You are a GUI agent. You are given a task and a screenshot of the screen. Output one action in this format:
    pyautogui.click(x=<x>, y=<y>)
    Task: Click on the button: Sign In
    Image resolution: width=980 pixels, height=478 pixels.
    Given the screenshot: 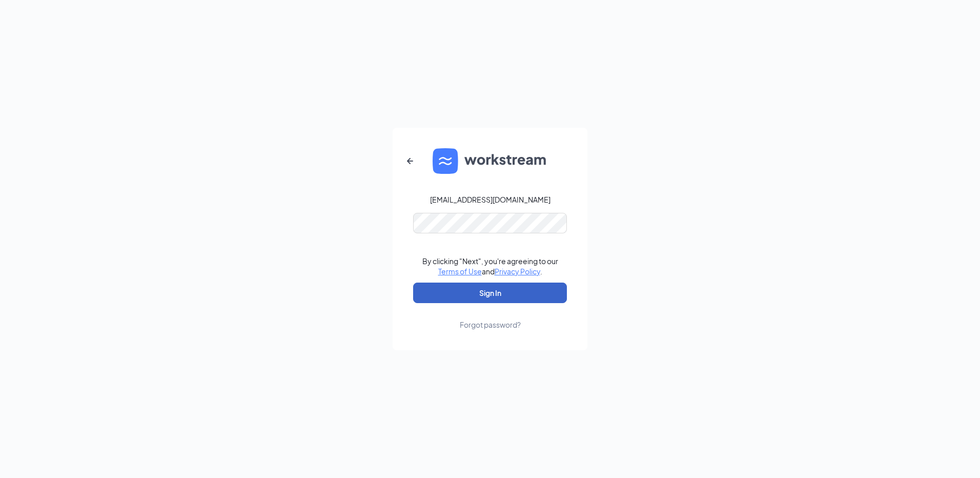 What is the action you would take?
    pyautogui.click(x=490, y=293)
    